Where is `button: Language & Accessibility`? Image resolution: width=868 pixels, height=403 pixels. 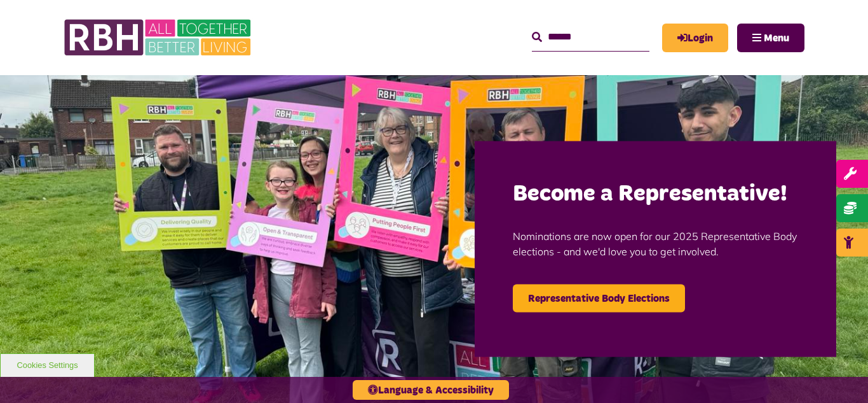
button: Language & Accessibility is located at coordinates (431, 390).